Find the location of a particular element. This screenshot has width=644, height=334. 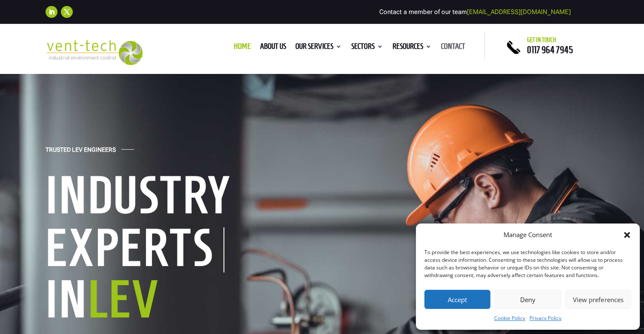

a: Follow on LinkedIn is located at coordinates (52, 12).